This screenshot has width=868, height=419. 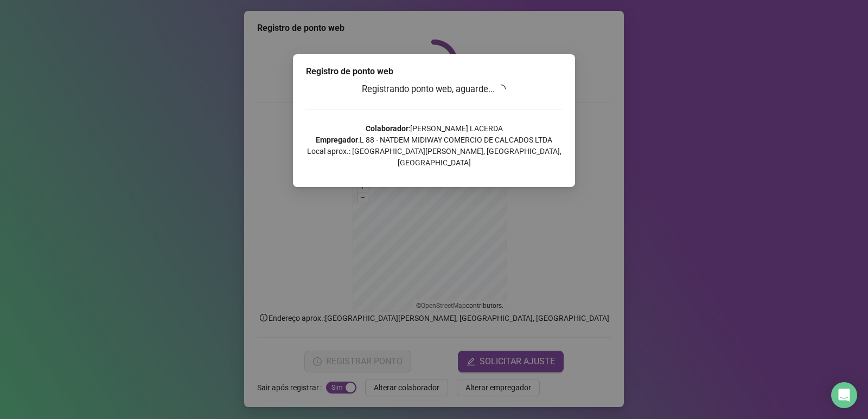 What do you see at coordinates (387, 129) in the screenshot?
I see `strong: Colaborador` at bounding box center [387, 129].